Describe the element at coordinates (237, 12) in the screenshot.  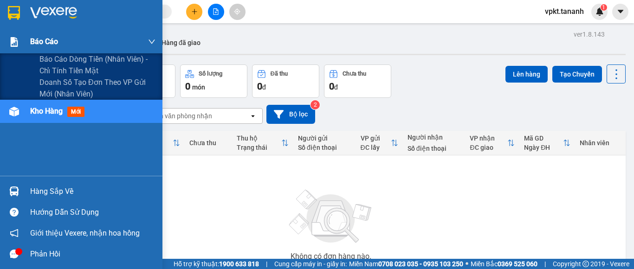
I see `button: aim` at that location.